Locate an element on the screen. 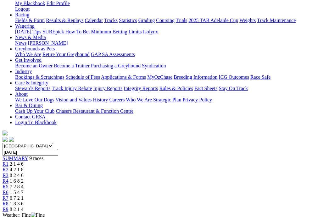  a: Applications & Forms is located at coordinates (123, 77).